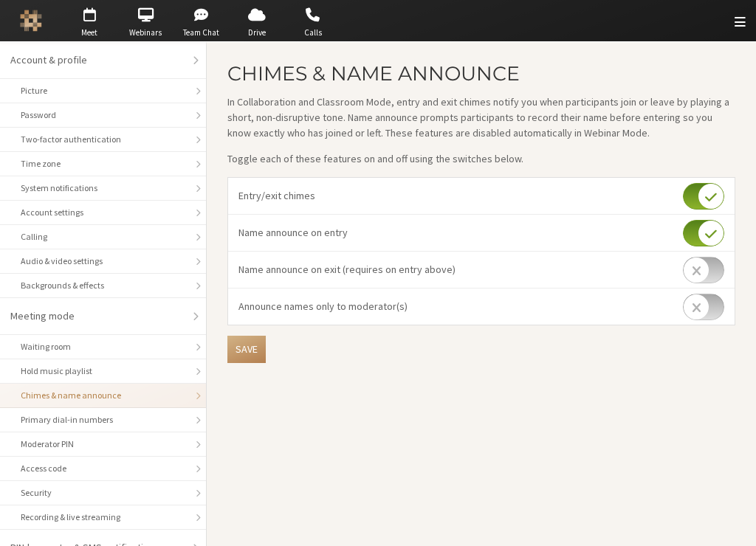 This screenshot has height=546, width=756. I want to click on div: Audio & video settings, so click(103, 261).